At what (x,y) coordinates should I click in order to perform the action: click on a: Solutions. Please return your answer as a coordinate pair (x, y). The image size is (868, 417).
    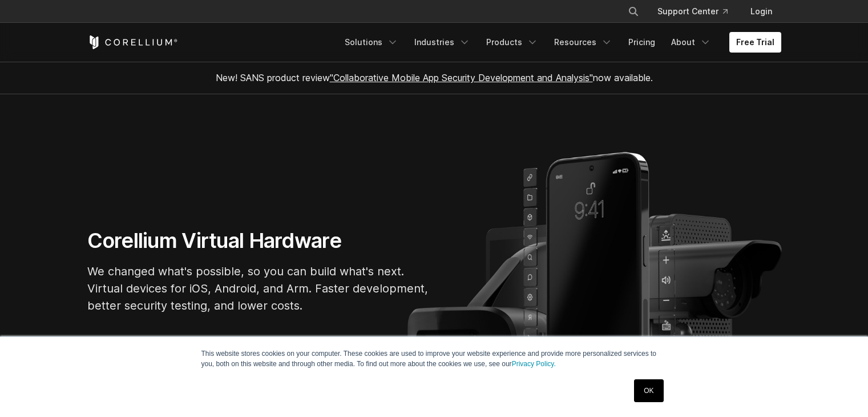
    Looking at the image, I should click on (372, 42).